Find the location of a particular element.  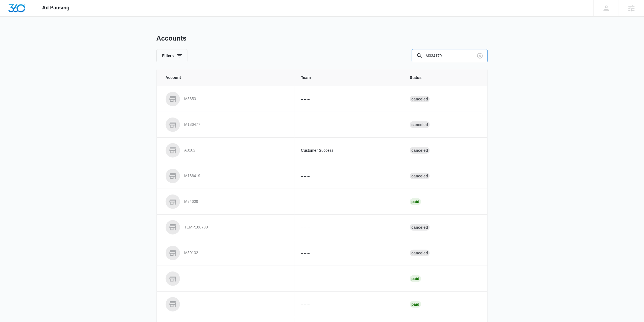

a: M5853 is located at coordinates (226, 99).